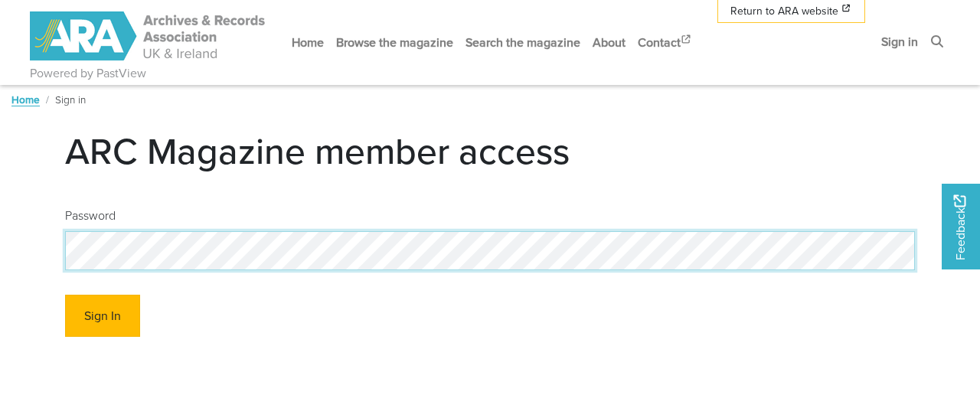 This screenshot has height=408, width=980. I want to click on a: ARA - ARC Magazine | Powered by PastView logo, so click(149, 36).